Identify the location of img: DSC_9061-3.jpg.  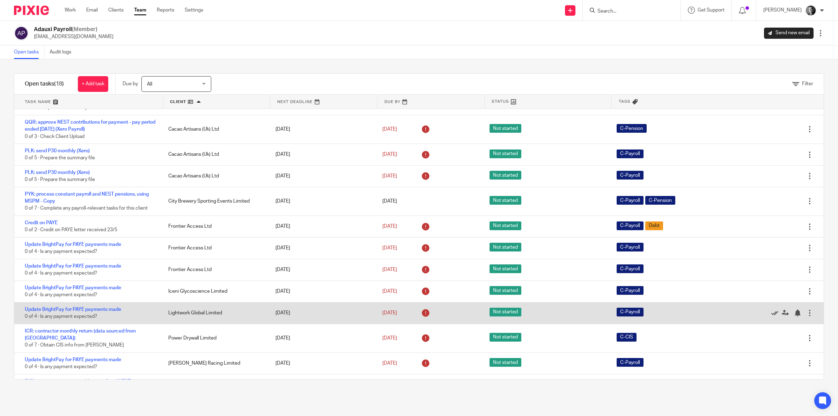
(811, 10).